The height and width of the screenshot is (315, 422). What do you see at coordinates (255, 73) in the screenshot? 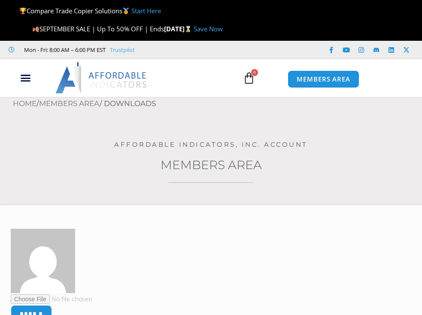
I see `span: 0` at bounding box center [255, 73].